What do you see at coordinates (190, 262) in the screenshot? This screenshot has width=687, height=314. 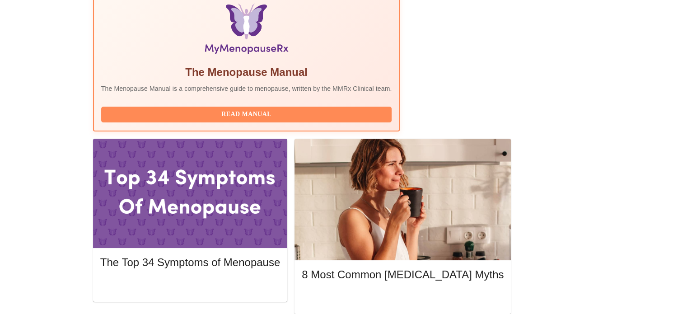 I see `h5: The Top 34 Symptoms of Menopause` at bounding box center [190, 262].